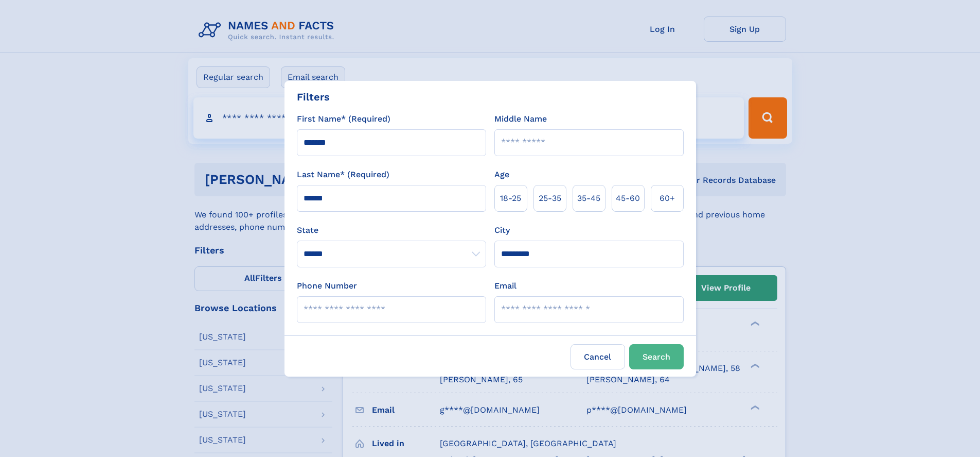  Describe the element at coordinates (343, 175) in the screenshot. I see `label: Last Name* (Required)` at that location.